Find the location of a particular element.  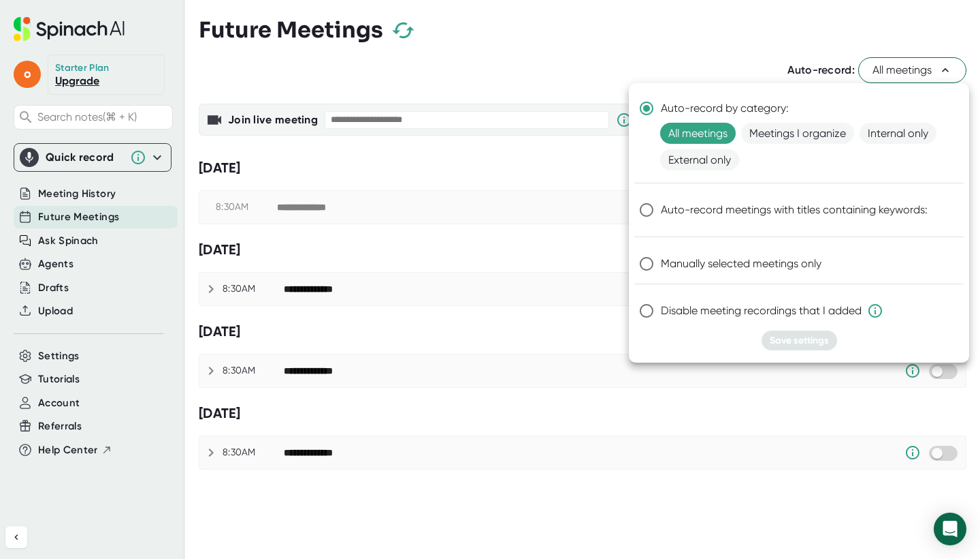

span: Manually selected meetings only is located at coordinates (741, 263).